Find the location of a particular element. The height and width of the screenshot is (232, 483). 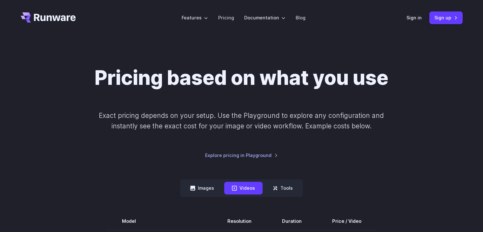

button: Videos is located at coordinates (243, 188).